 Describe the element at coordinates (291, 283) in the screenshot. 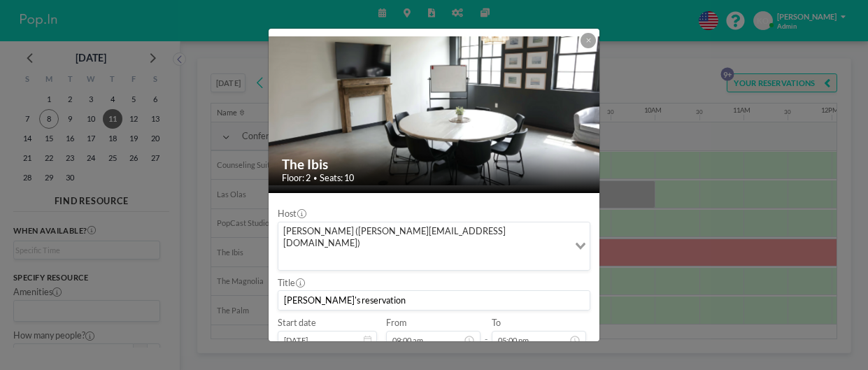

I see `label: Title` at that location.